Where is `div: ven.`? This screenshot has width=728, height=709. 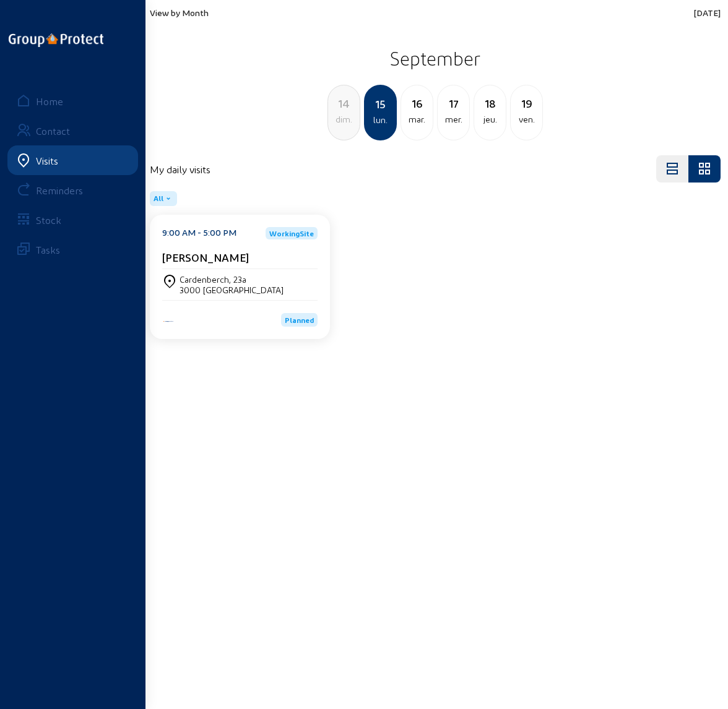
div: ven. is located at coordinates (526, 119).